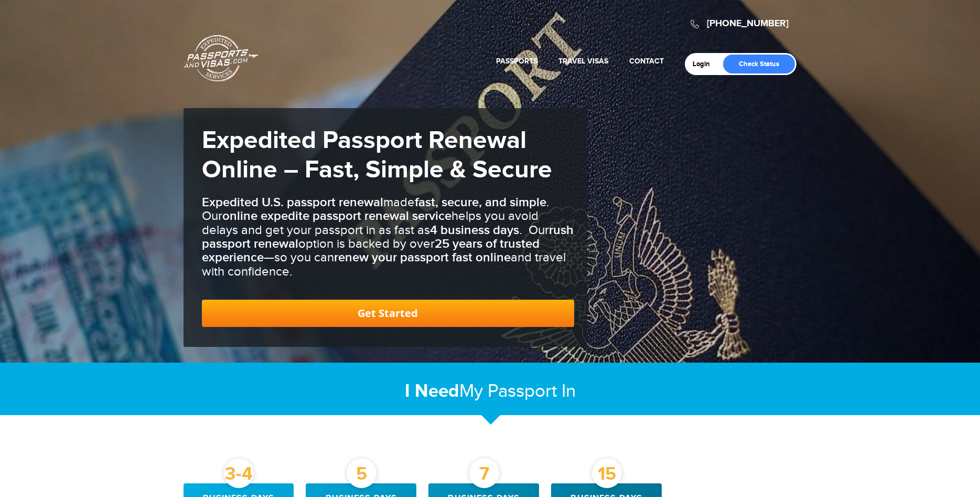  I want to click on div: 7, so click(483, 473).